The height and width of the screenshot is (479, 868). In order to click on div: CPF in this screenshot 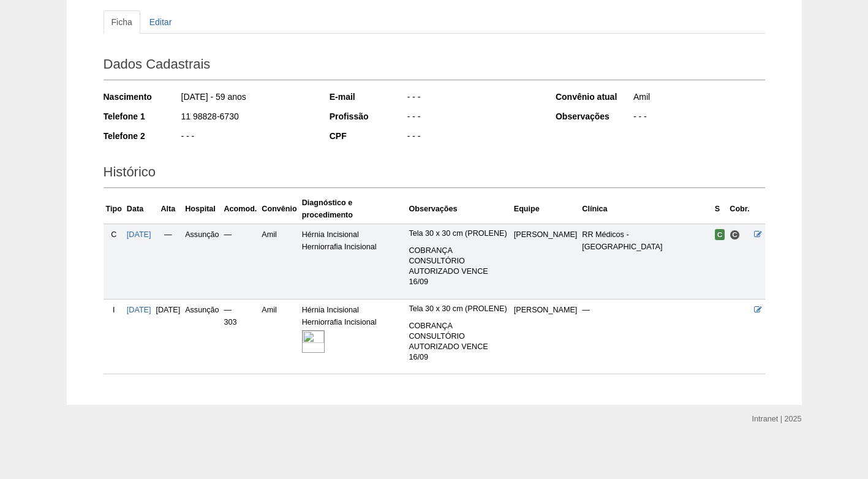, I will do `click(367, 136)`.